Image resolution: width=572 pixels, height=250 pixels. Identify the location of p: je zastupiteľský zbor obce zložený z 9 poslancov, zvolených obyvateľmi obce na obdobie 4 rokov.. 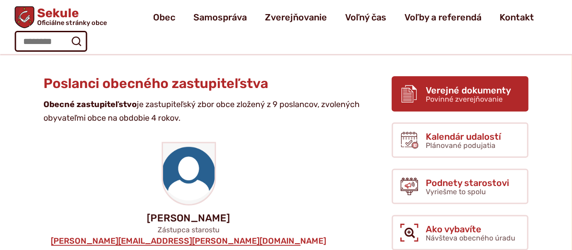
(204, 111).